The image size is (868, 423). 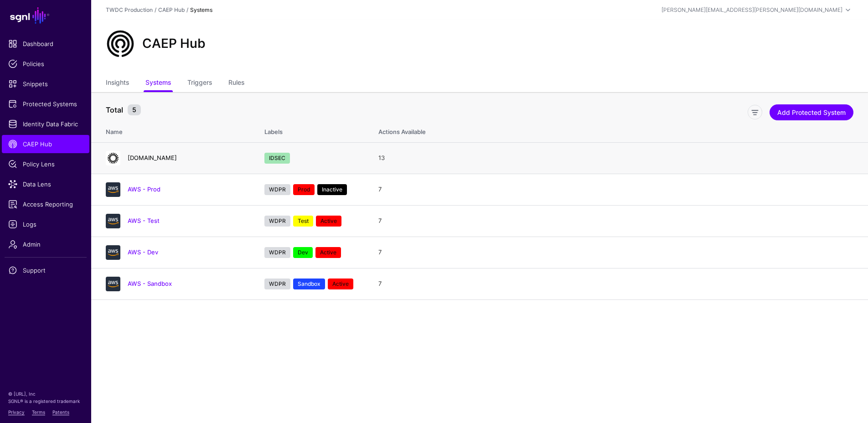 What do you see at coordinates (46, 244) in the screenshot?
I see `a: Admin` at bounding box center [46, 244].